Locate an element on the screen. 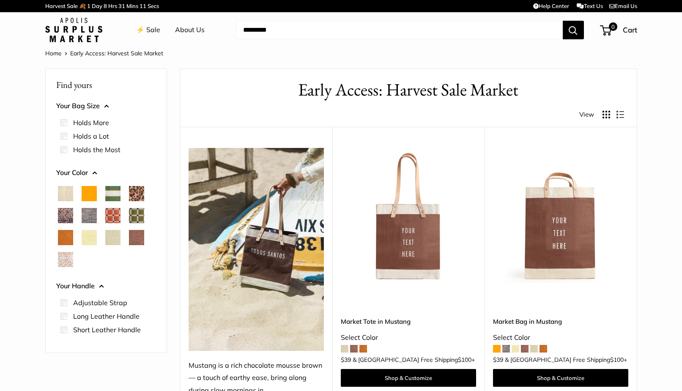 The image size is (682, 391). img: Market Bag in Mustang is located at coordinates (560, 216).